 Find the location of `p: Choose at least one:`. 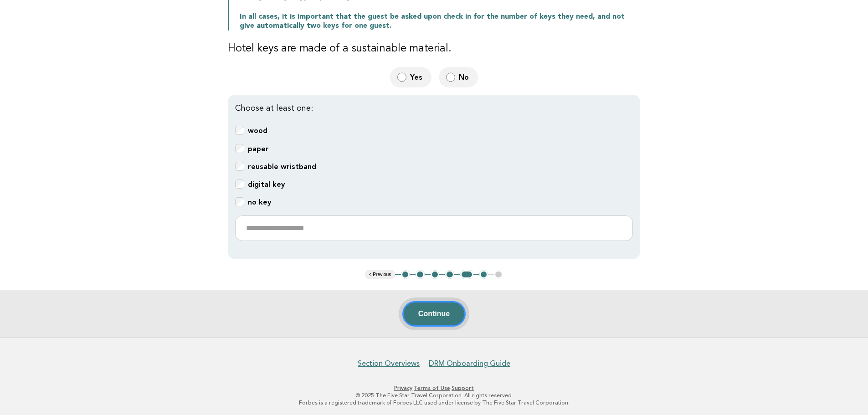

p: Choose at least one: is located at coordinates (434, 109).